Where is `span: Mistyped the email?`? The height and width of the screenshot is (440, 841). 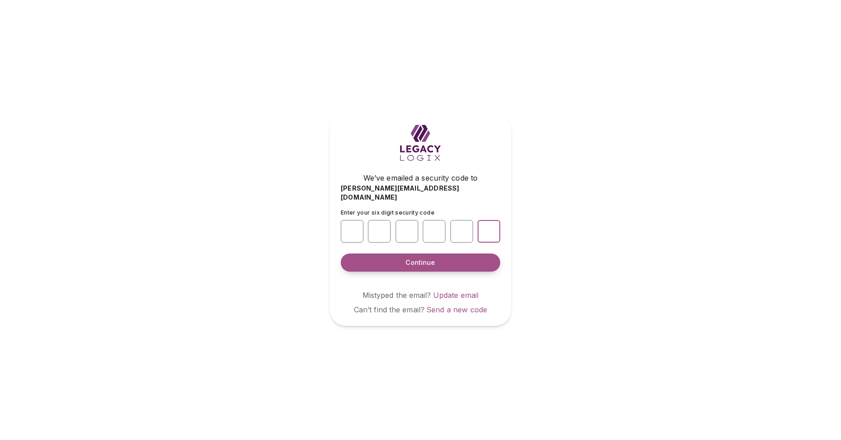 span: Mistyped the email? is located at coordinates (397, 295).